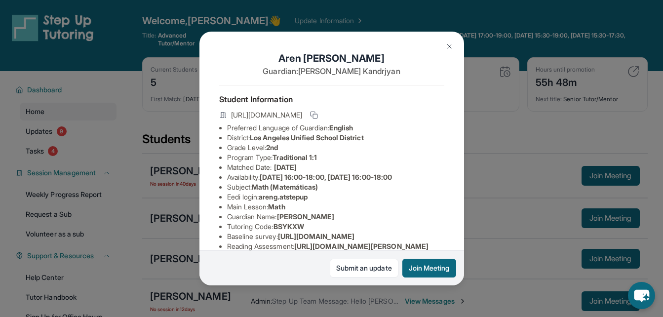 Image resolution: width=663 pixels, height=317 pixels. What do you see at coordinates (641, 295) in the screenshot?
I see `button: chat-button` at bounding box center [641, 295].